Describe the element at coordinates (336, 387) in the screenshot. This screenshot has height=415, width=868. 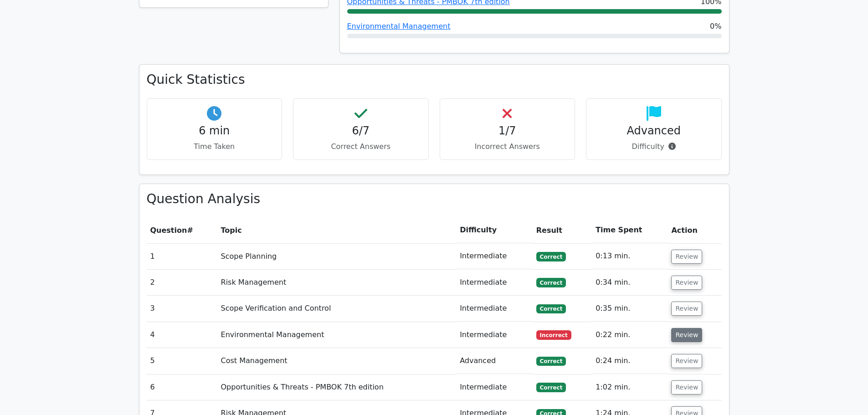
I see `td: Opportunities & Threats - PMBOK 7th edition` at that location.